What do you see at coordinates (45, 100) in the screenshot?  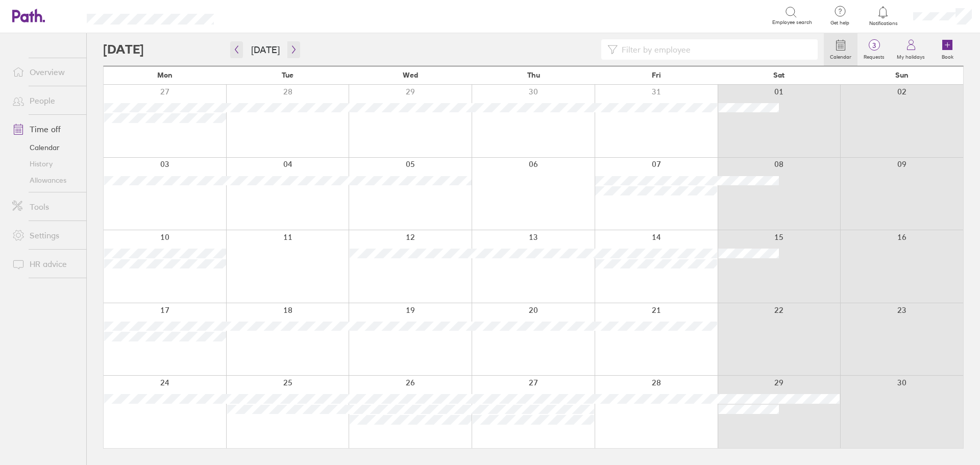 I see `a: People` at bounding box center [45, 100].